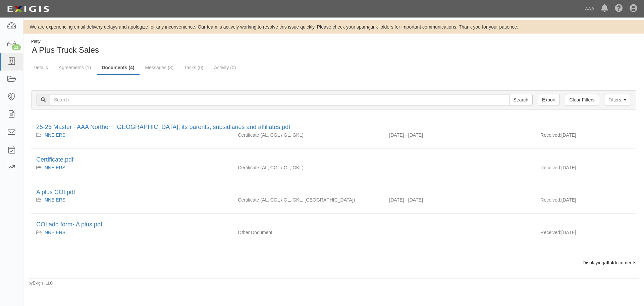 The image size is (644, 306). What do you see at coordinates (582, 100) in the screenshot?
I see `a: Clear Filters` at bounding box center [582, 100].